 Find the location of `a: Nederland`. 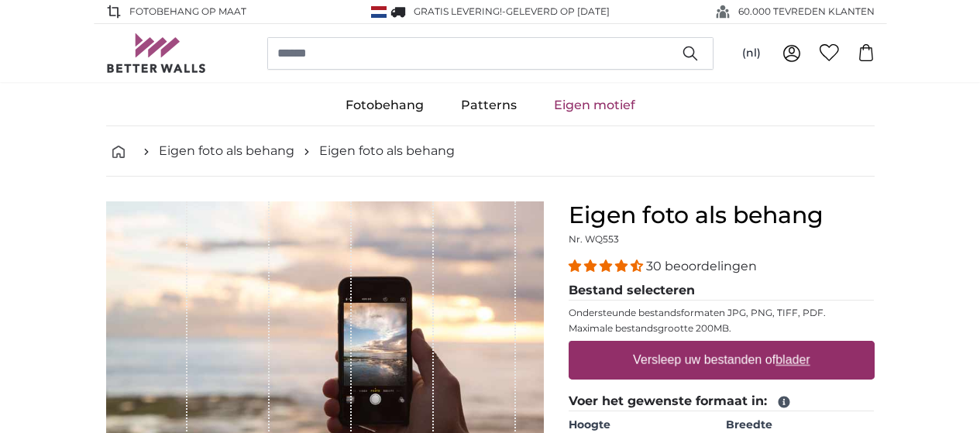

a: Nederland is located at coordinates (378, 12).